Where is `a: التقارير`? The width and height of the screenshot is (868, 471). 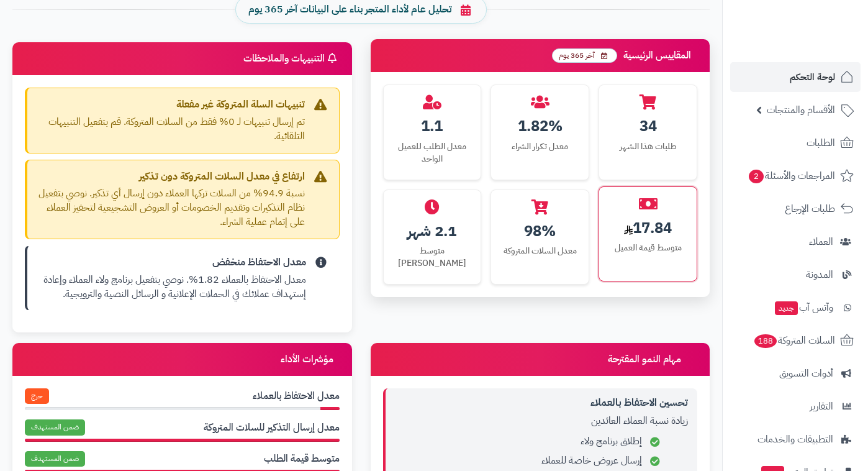
a: التقارير is located at coordinates (796, 406).